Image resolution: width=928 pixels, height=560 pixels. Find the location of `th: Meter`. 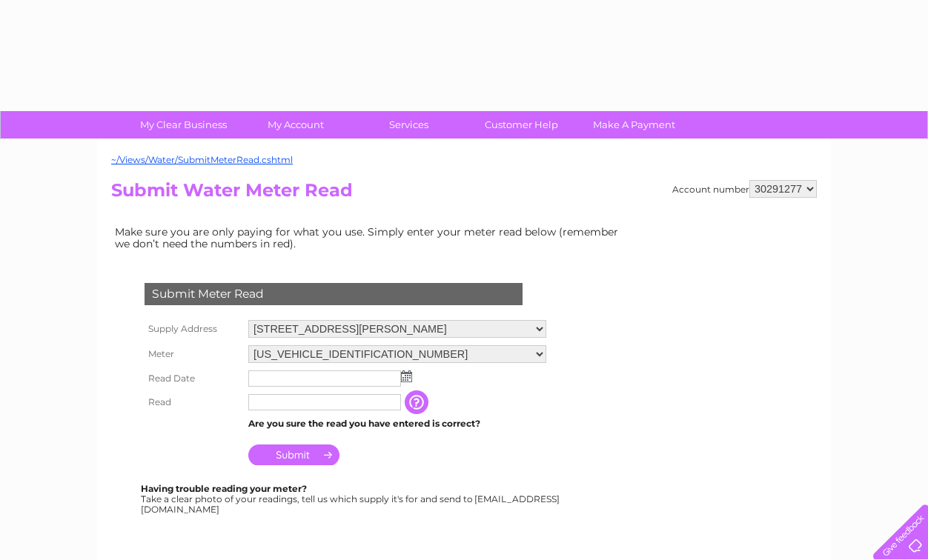

th: Meter is located at coordinates (192, 354).